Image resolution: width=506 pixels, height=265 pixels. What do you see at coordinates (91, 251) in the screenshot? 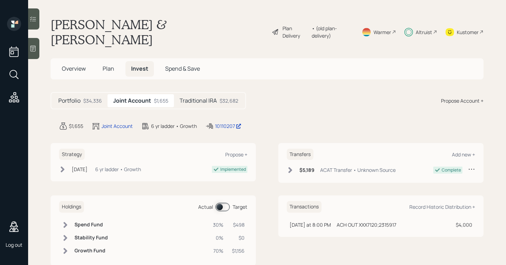
I see `h6: Growth Fund` at bounding box center [91, 251].